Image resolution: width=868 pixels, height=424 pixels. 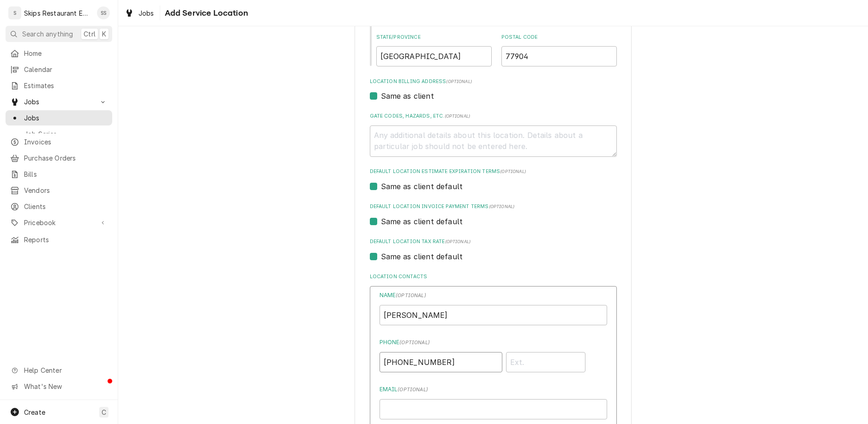 I want to click on input: Ext., so click(x=545, y=362).